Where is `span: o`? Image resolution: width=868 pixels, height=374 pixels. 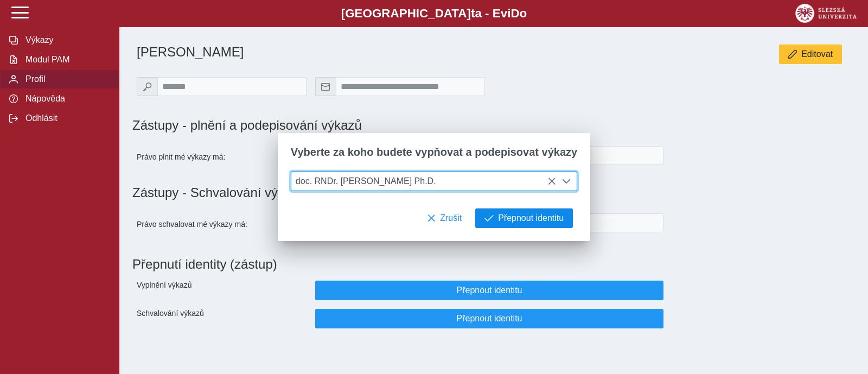
span: o is located at coordinates (523, 13).